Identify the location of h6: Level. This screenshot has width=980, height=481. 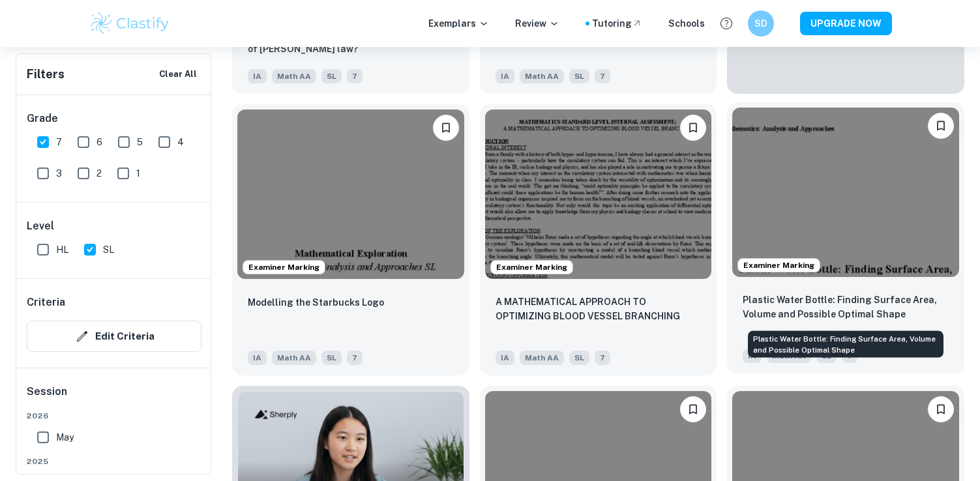
(114, 227).